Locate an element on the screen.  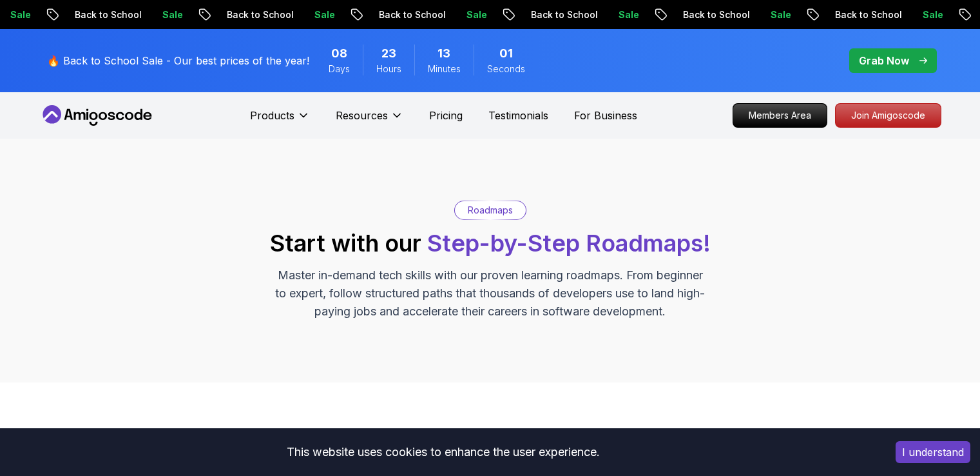
span: 23 Hours is located at coordinates (389, 54).